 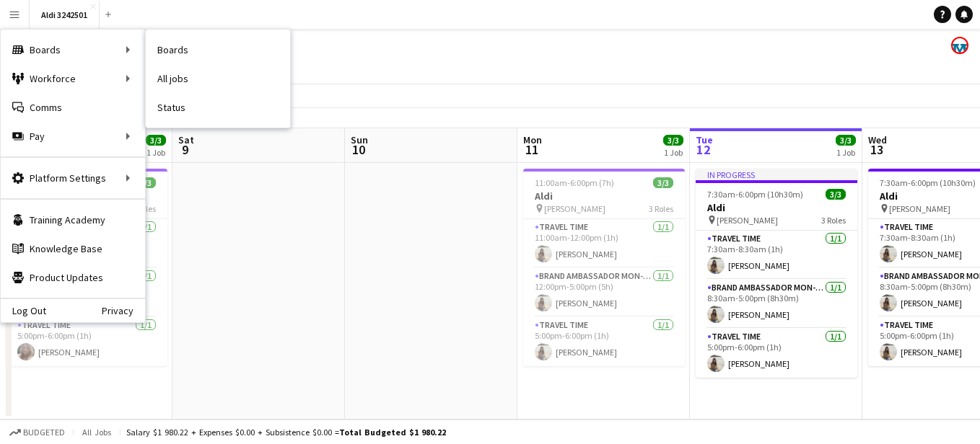 What do you see at coordinates (23, 311) in the screenshot?
I see `a: Log Out` at bounding box center [23, 311].